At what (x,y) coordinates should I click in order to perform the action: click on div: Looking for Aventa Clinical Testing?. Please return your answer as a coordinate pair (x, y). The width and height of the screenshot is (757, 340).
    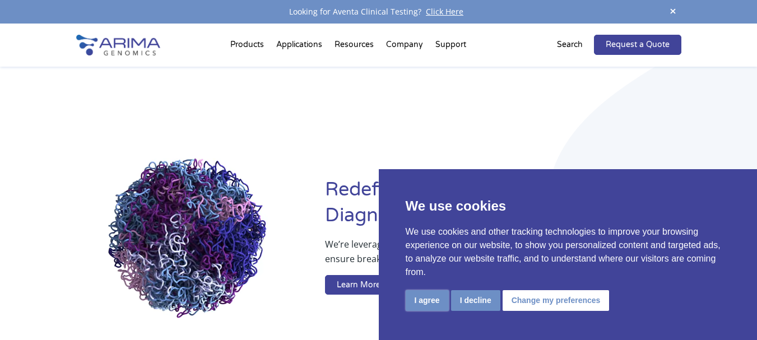
    Looking at the image, I should click on (379, 12).